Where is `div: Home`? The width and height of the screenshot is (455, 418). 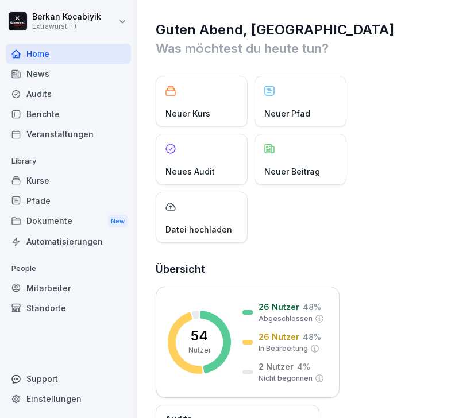
div: Home is located at coordinates (68, 53).